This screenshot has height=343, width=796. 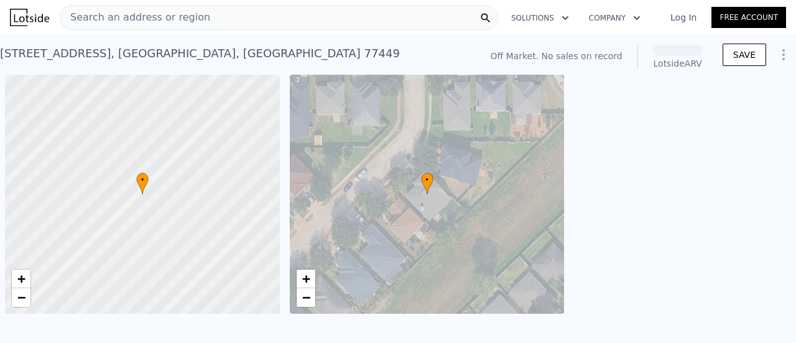 What do you see at coordinates (745, 55) in the screenshot?
I see `button: SAVE` at bounding box center [745, 55].